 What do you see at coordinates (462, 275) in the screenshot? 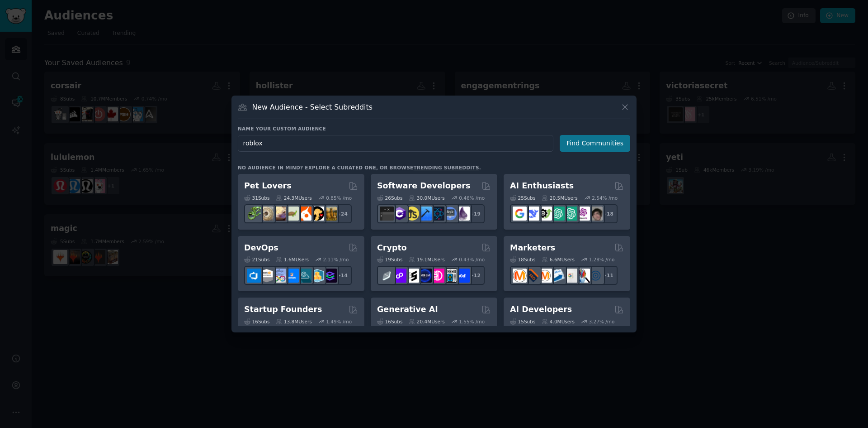
I see `img: defi_` at bounding box center [462, 275].